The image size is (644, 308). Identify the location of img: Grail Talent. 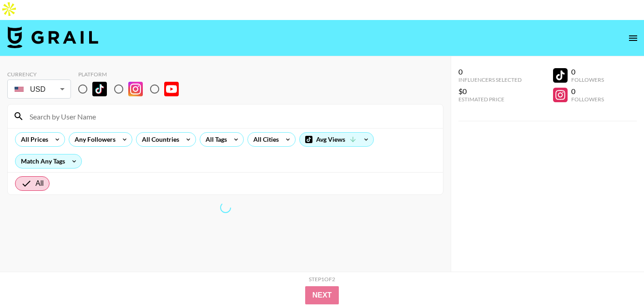
(53, 37).